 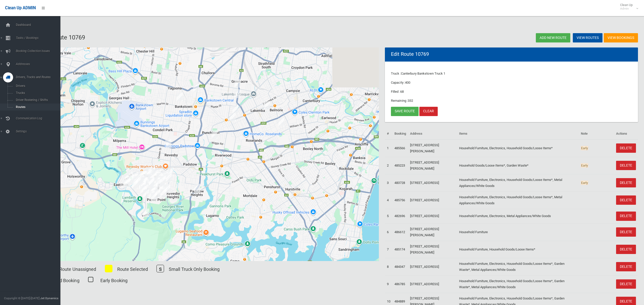 I want to click on span: Addresses, so click(x=37, y=64).